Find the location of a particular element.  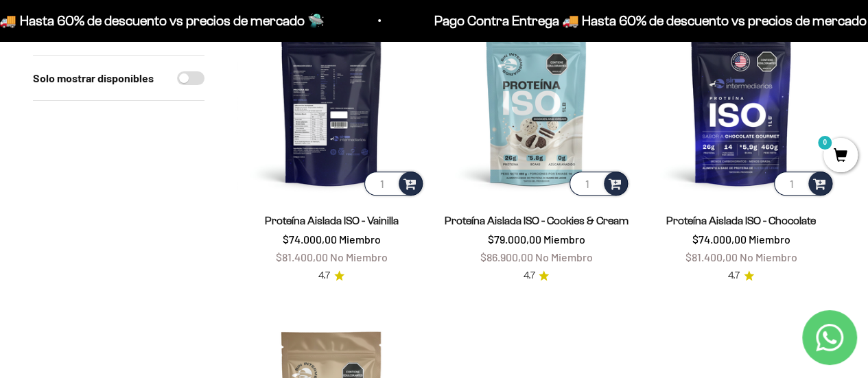

a: 0 is located at coordinates (840, 156).